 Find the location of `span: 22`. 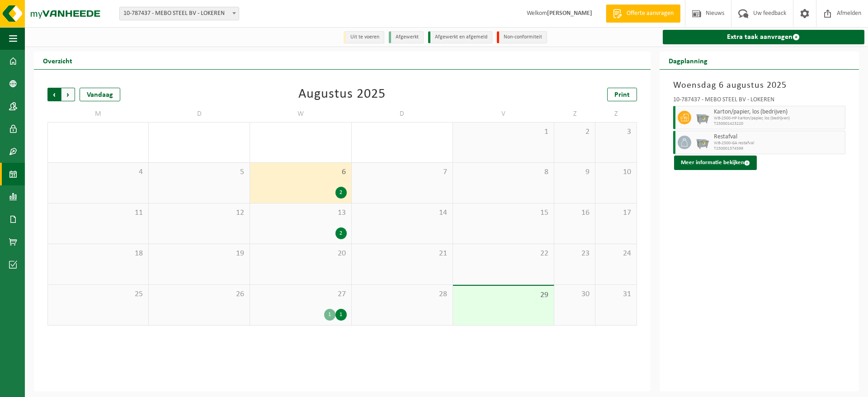

span: 22 is located at coordinates (503, 254).